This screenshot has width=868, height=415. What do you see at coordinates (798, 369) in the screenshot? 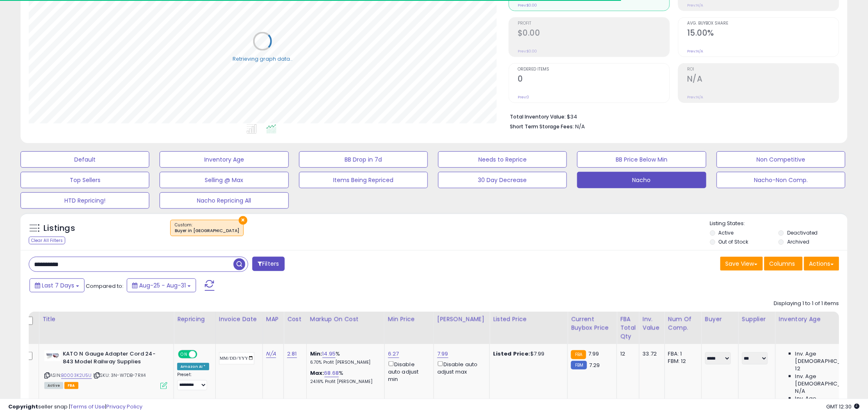
I see `span: 12` at bounding box center [798, 369].